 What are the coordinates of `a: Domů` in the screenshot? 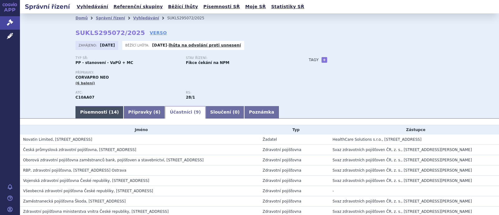 It's located at (81, 18).